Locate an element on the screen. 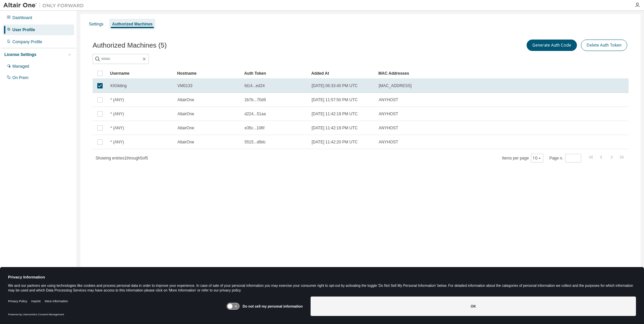 This screenshot has height=324, width=644. button: Delete Auth Token is located at coordinates (604, 45).